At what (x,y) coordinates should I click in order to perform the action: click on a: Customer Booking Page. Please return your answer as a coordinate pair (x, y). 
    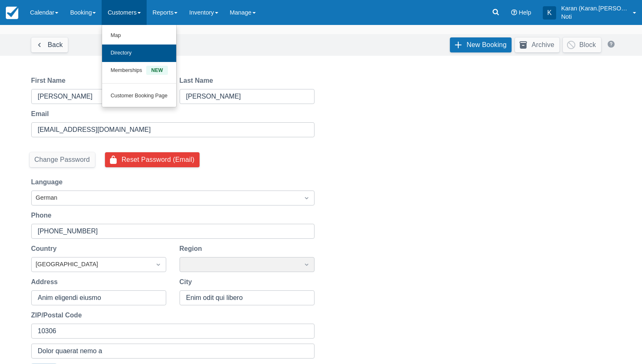
    Looking at the image, I should click on (139, 96).